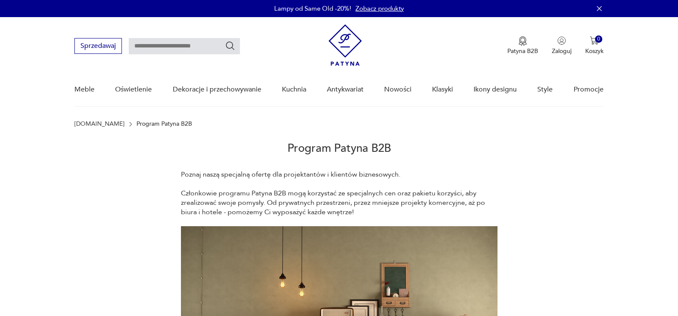 This screenshot has width=678, height=316. What do you see at coordinates (84, 89) in the screenshot?
I see `a: Meble` at bounding box center [84, 89].